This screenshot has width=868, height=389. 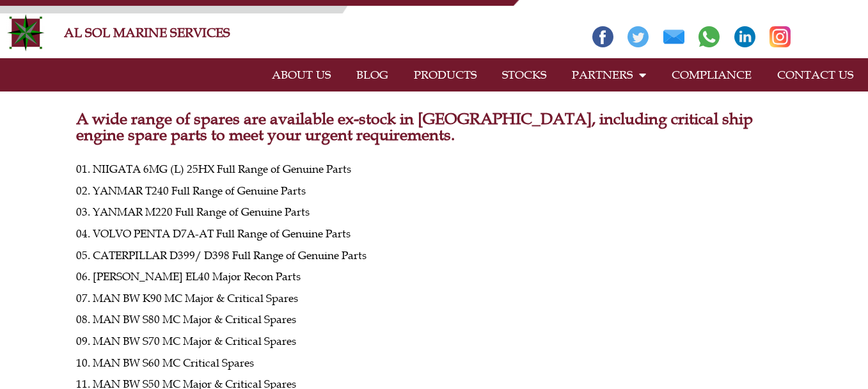 What do you see at coordinates (434, 341) in the screenshot?
I see `p: 09. MAN BW S70 MC Major & Critical Spares` at bounding box center [434, 341].